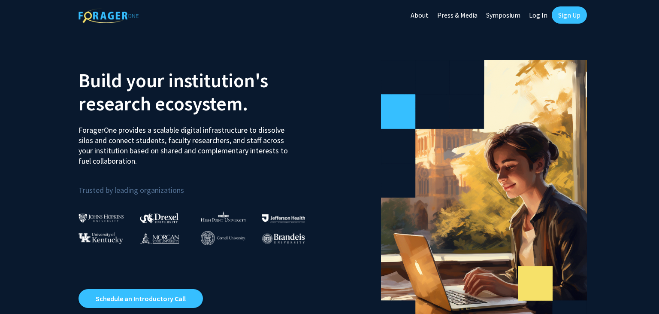 The width and height of the screenshot is (659, 314). I want to click on a: Sign Up, so click(569, 15).